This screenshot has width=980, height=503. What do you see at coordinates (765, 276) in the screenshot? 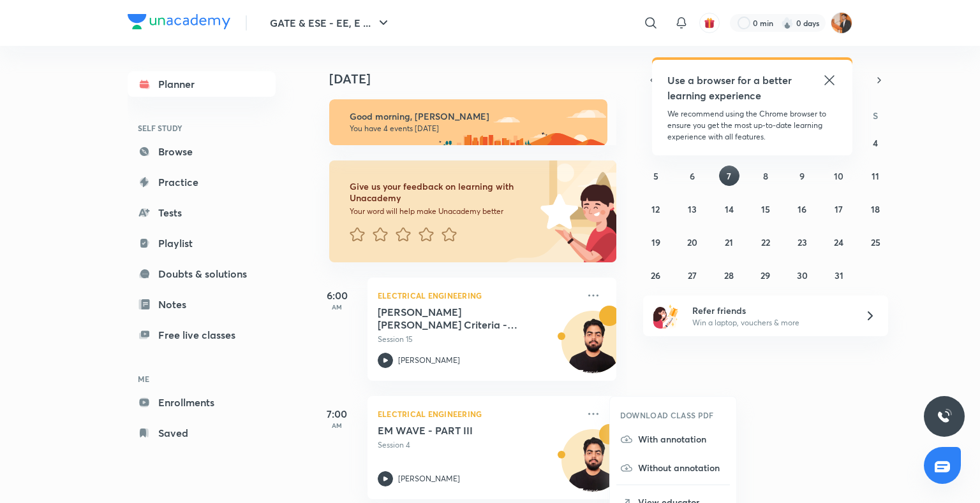
I see `abbr: October 29, 2025` at bounding box center [765, 276].